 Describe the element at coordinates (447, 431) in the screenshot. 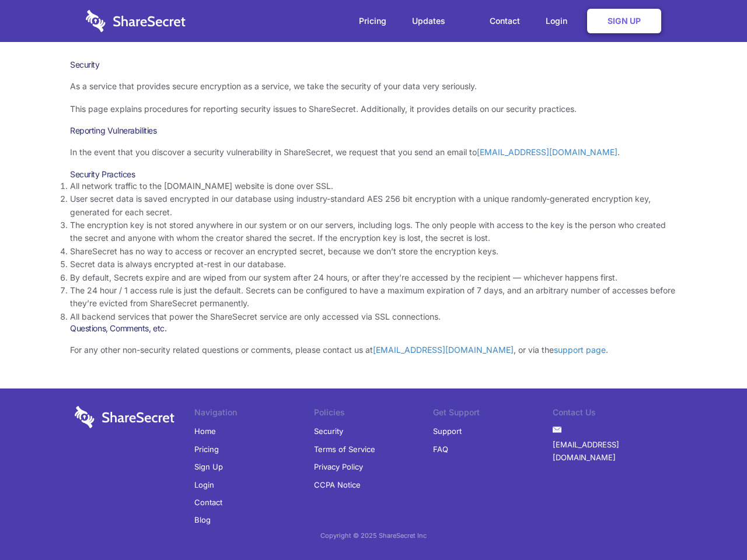

I see `a: Support` at that location.